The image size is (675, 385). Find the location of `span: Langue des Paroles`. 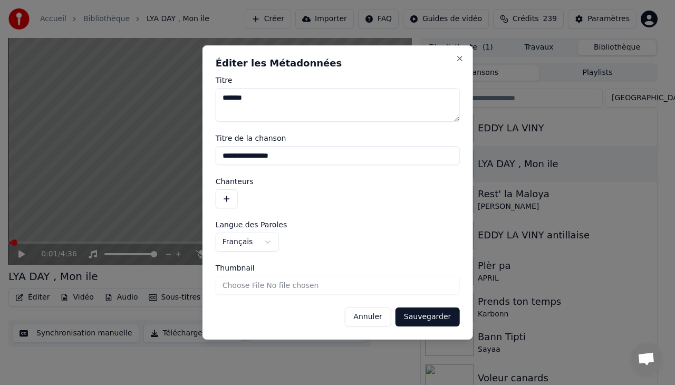

span: Langue des Paroles is located at coordinates (252, 225).